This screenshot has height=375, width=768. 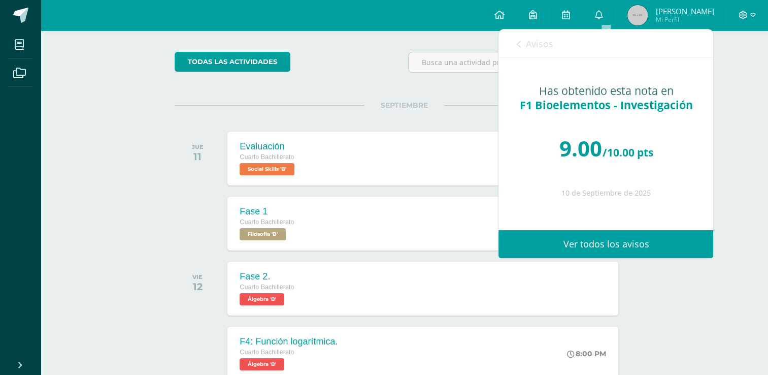 I want to click on div: Fase 2., so click(x=267, y=276).